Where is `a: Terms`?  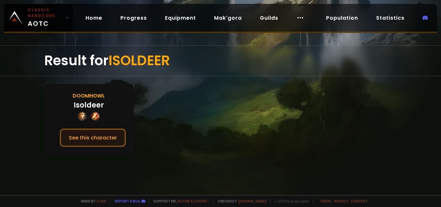 a: Terms is located at coordinates (325, 201).